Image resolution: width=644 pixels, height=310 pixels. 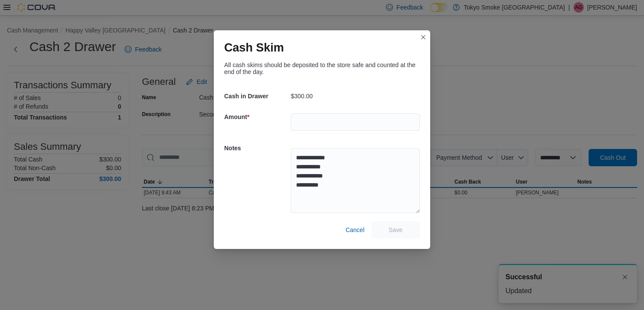 I want to click on h5: Amount, so click(x=257, y=117).